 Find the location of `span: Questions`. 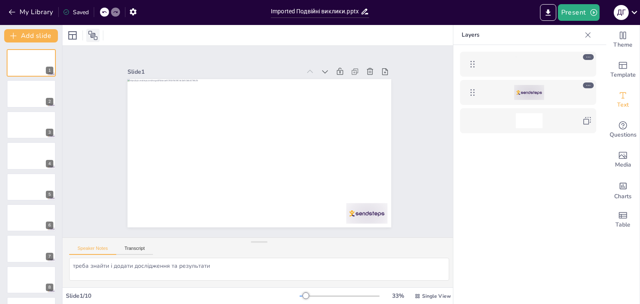

span: Questions is located at coordinates (623, 135).